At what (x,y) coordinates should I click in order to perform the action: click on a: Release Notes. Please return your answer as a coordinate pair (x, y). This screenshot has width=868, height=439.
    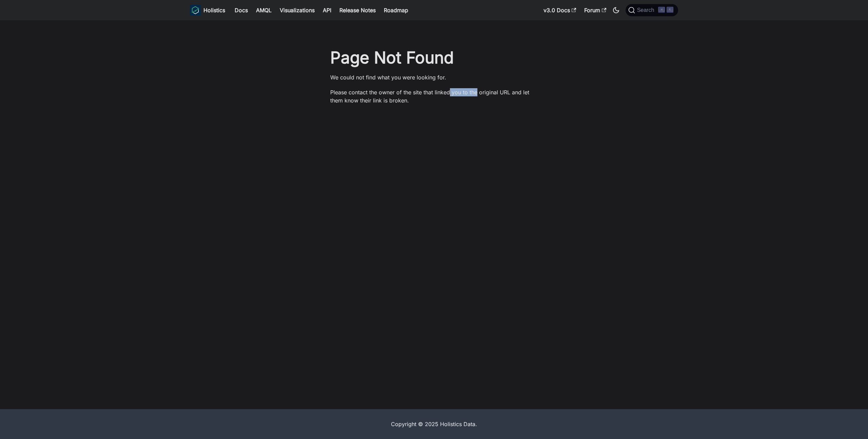
    Looking at the image, I should click on (357, 10).